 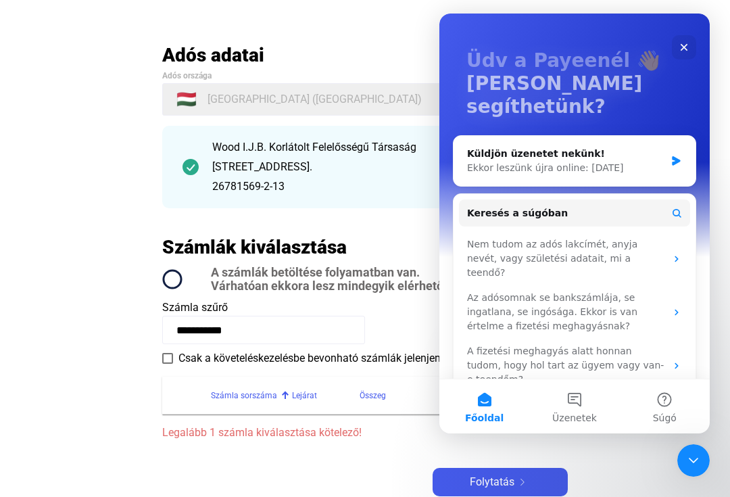 I want to click on span: Folytatás, so click(x=492, y=482).